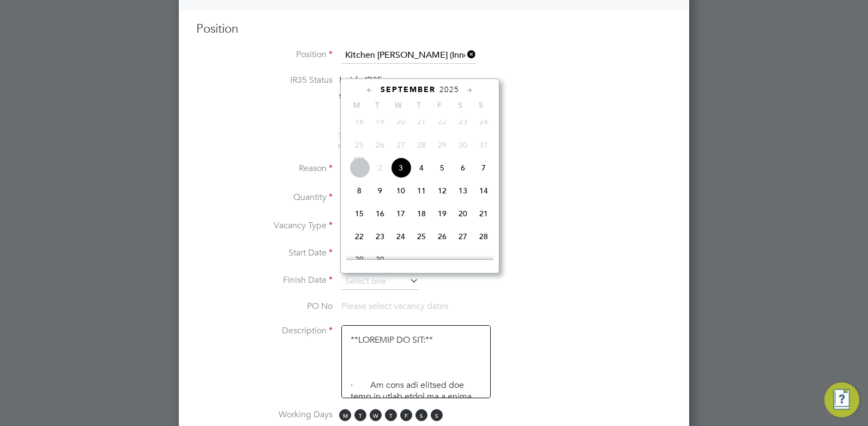 This screenshot has width=868, height=426. Describe the element at coordinates (442, 168) in the screenshot. I see `span: 5` at that location.